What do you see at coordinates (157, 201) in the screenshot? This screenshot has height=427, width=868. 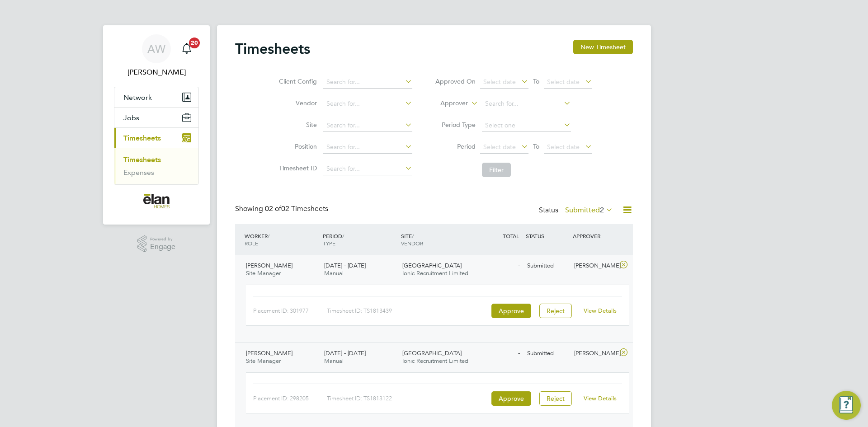 I see `a: Go to home page` at bounding box center [157, 201].